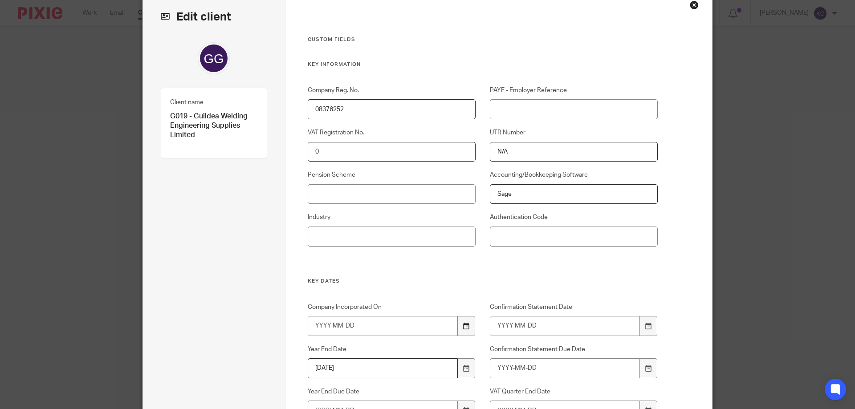 This screenshot has width=855, height=409. What do you see at coordinates (392, 175) in the screenshot?
I see `label: Pension Scheme` at bounding box center [392, 175].